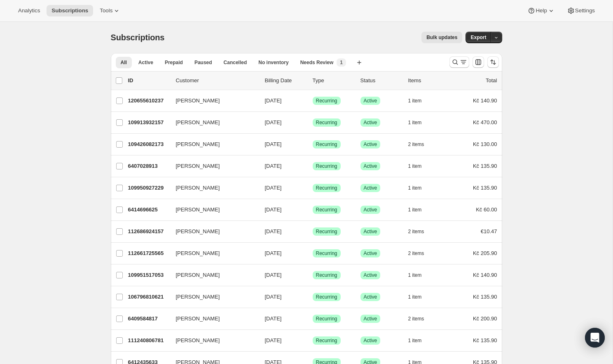 Image resolution: width=613 pixels, height=364 pixels. Describe the element at coordinates (148, 232) in the screenshot. I see `p: 112686924157` at that location.